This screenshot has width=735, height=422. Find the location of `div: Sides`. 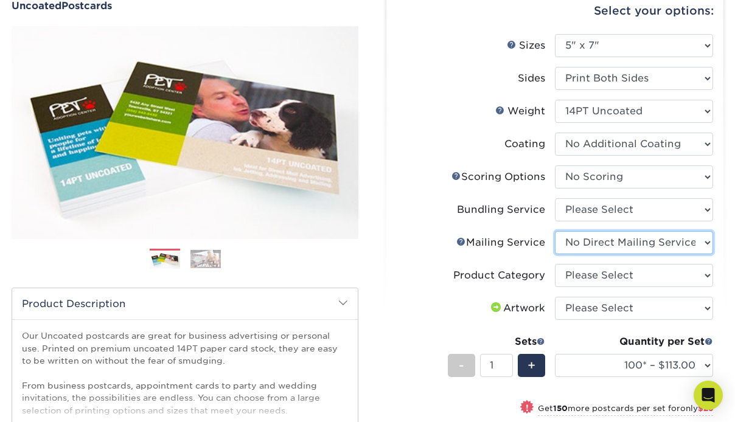

div: Sides is located at coordinates (531, 78).